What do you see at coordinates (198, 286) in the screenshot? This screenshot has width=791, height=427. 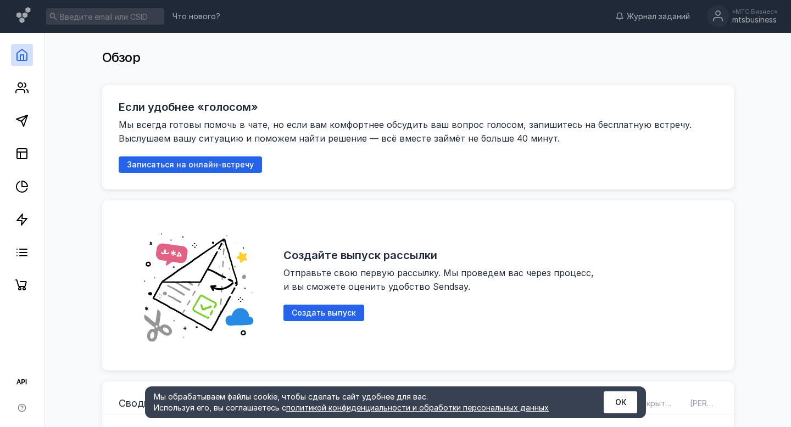 I see `img: abd19fe006828e56528c6cd305e49c57.png` at bounding box center [198, 286].